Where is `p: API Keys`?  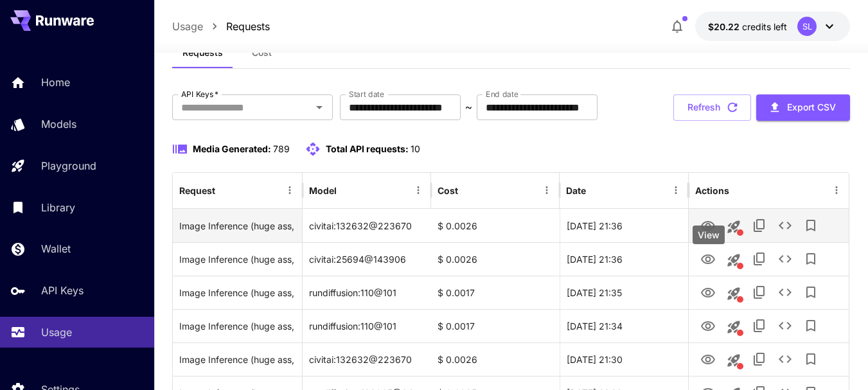
p: API Keys is located at coordinates (62, 291).